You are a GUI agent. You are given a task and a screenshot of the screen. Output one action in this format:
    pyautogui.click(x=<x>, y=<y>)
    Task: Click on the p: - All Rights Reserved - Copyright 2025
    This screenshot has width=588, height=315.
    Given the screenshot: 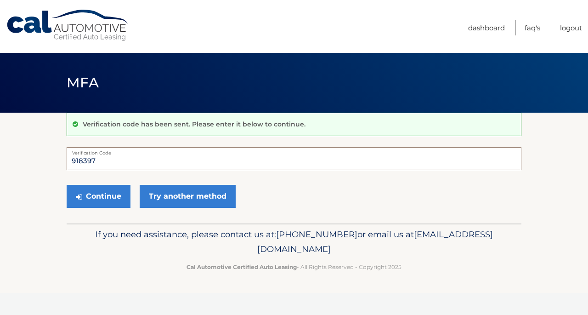 What is the action you would take?
    pyautogui.click(x=294, y=266)
    